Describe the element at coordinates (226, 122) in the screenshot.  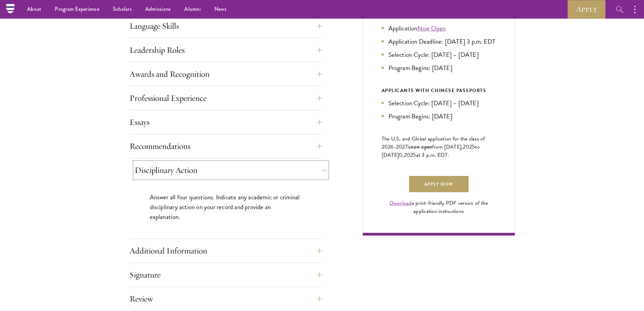
I see `button: Essays` at that location.